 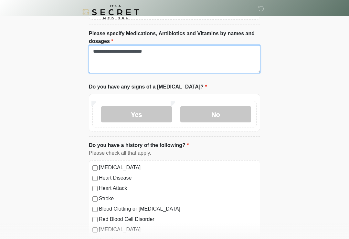 What do you see at coordinates (178, 199) in the screenshot?
I see `label: Stroke` at bounding box center [178, 199].